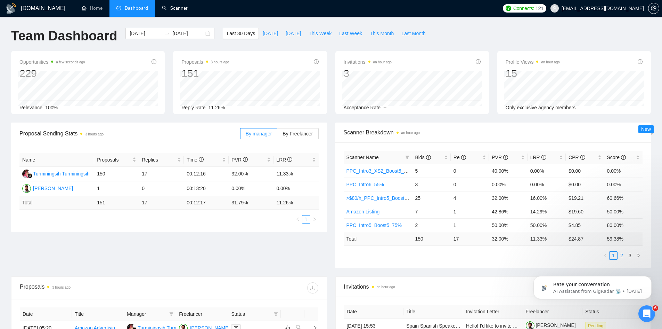  Describe the element at coordinates (61, 287) in the screenshot. I see `time: 3 hours ago` at that location.